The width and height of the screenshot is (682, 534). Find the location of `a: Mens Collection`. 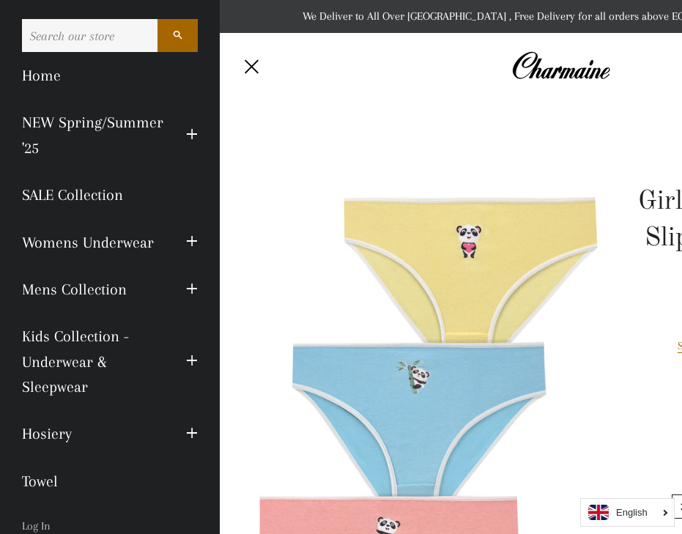

a: Mens Collection is located at coordinates (93, 290).